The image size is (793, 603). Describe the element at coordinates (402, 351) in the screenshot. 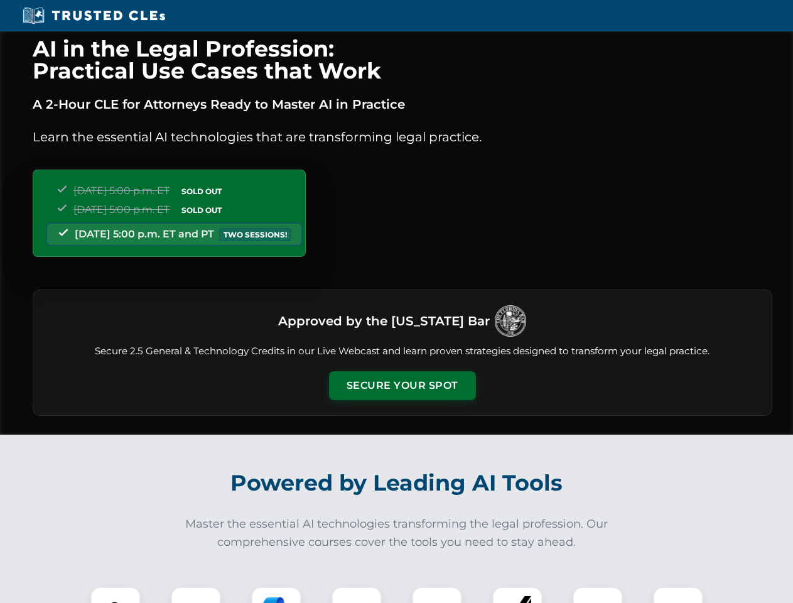

I see `p: Secure 2.5 General & Technology Credits in our Live Webcast and learn proven strategies designed ...` at that location.